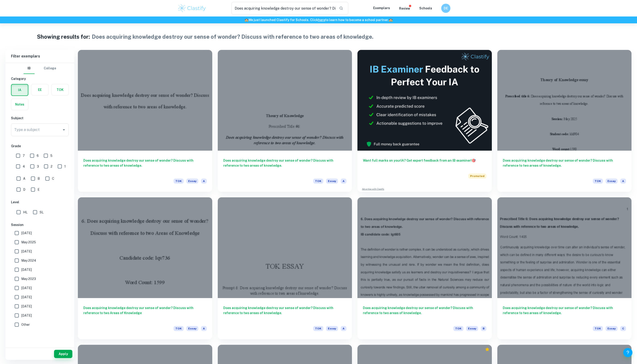 The height and width of the screenshot is (364, 637). Describe the element at coordinates (24, 190) in the screenshot. I see `span: D` at that location.